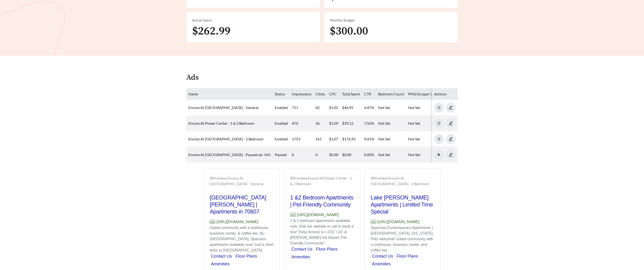  What do you see at coordinates (369, 154) in the screenshot?
I see `td: 0.00%` at bounding box center [369, 154].